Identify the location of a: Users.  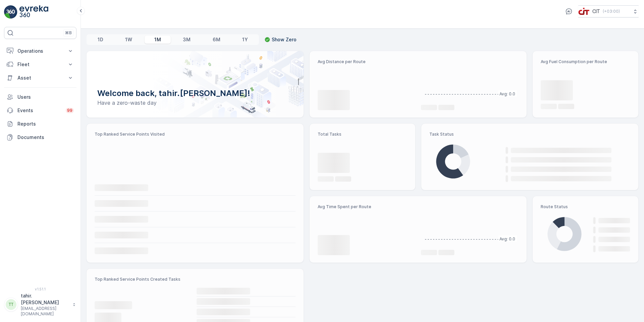
(40, 97).